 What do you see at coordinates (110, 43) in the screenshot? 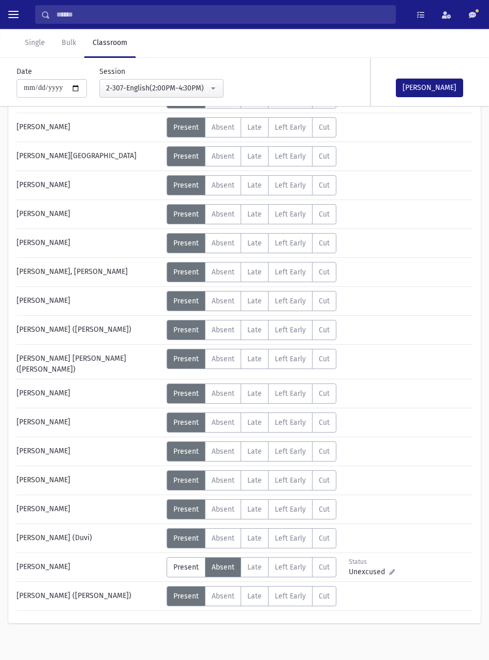
I see `a: Classroom` at bounding box center [110, 43].